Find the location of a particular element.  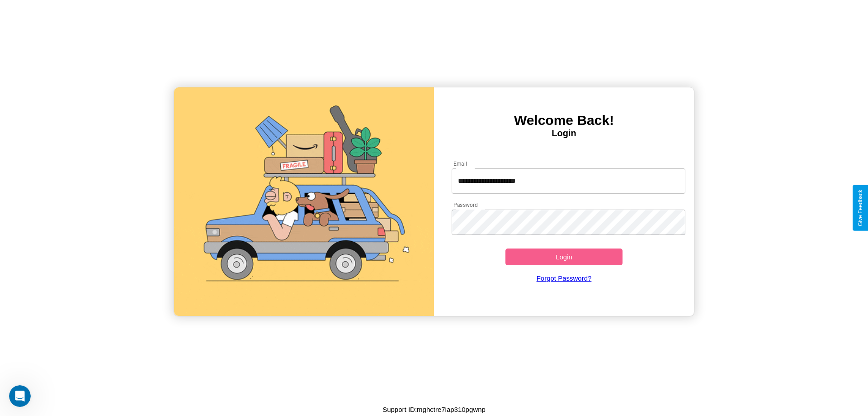

img: gif is located at coordinates (304, 201).